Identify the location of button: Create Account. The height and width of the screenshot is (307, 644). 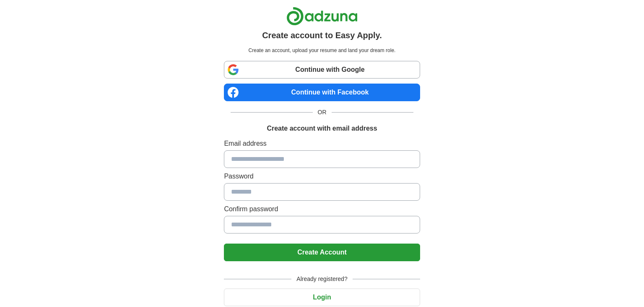
(322, 252).